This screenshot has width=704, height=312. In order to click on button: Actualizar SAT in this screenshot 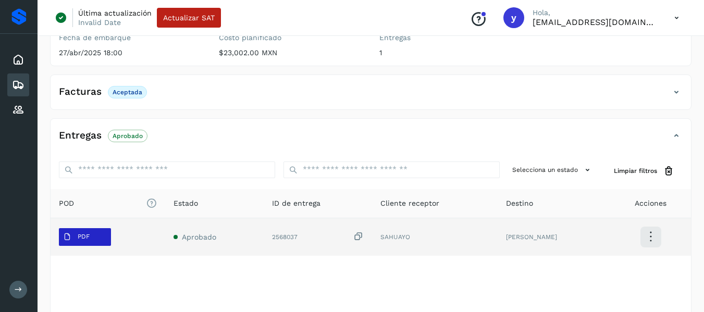, I will do `click(189, 18)`.